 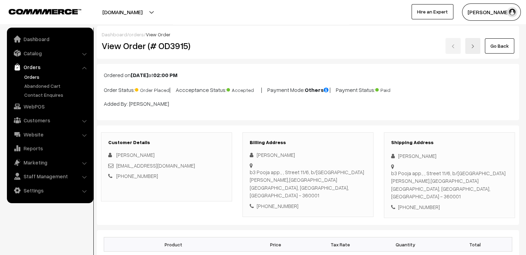 I want to click on a: Marketing, so click(x=50, y=163).